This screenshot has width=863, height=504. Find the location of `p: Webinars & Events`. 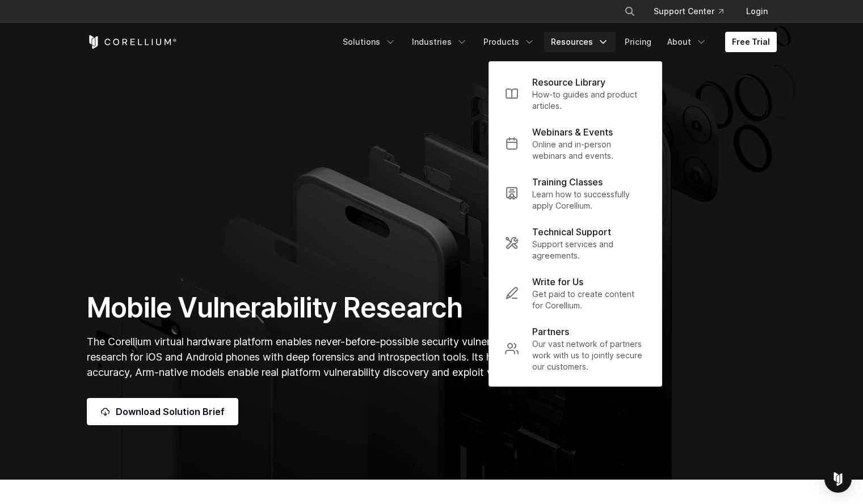

p: Webinars & Events is located at coordinates (572, 132).